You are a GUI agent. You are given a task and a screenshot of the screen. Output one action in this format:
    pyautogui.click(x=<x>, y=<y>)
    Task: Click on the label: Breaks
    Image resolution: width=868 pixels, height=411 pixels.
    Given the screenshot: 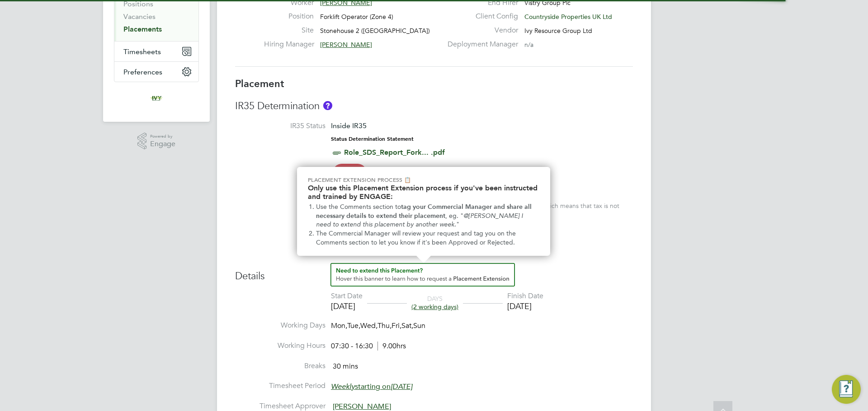 What is the action you would take?
    pyautogui.click(x=280, y=366)
    